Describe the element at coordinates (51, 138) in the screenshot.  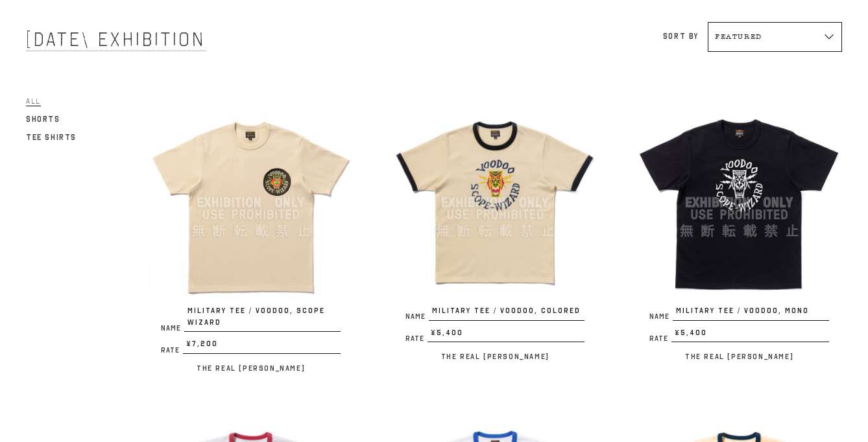
I see `a: Tee Shirts` at that location.